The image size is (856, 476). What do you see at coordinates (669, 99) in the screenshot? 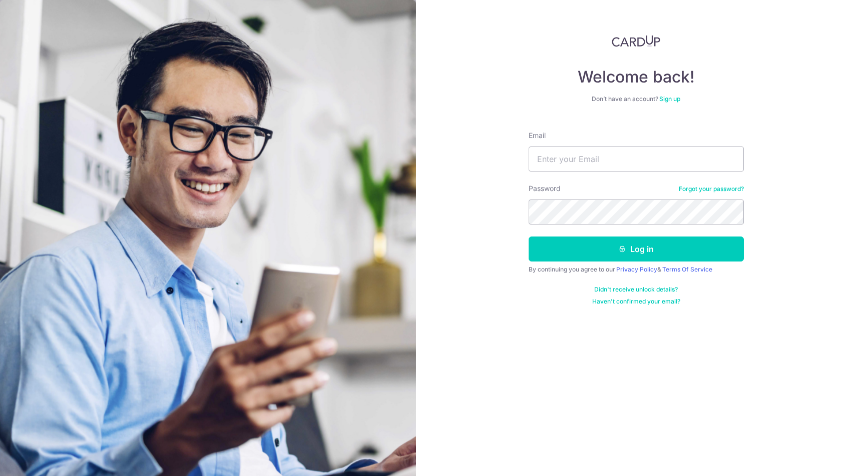
I see `a: Sign up` at bounding box center [669, 99].